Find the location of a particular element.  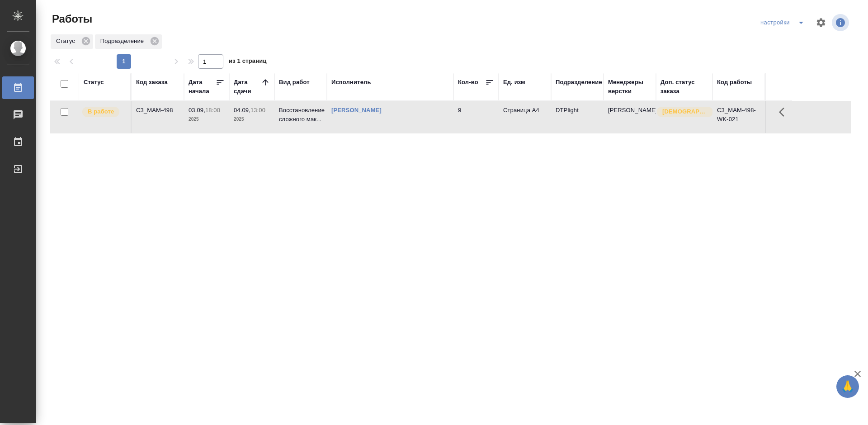

p: 03.09, is located at coordinates (197, 110).